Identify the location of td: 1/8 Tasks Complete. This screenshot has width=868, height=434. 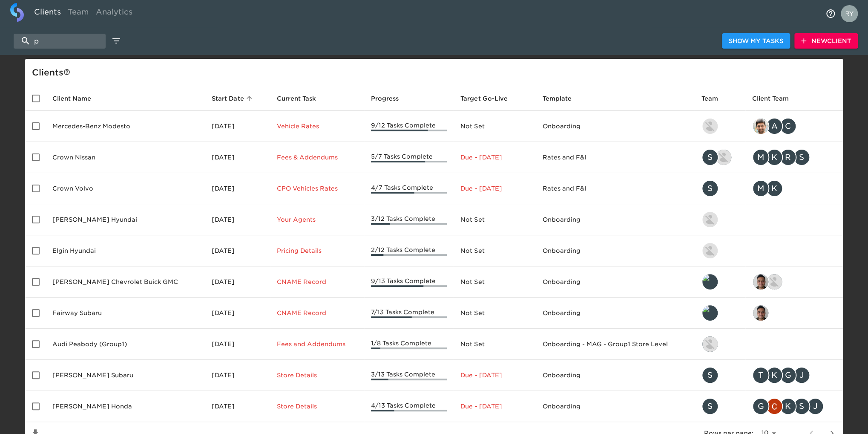
(409, 344).